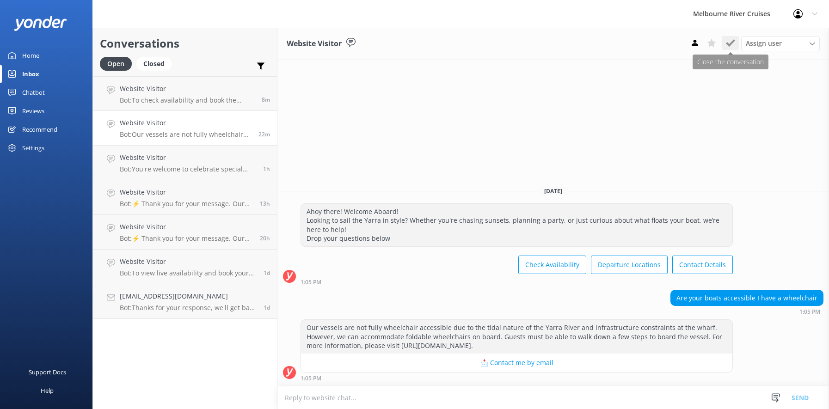  What do you see at coordinates (185, 93) in the screenshot?
I see `a: Website VisitorBot:To check availability and book the Bottomless Brunch Afloat Brunch Cruise for ...` at bounding box center [185, 93].